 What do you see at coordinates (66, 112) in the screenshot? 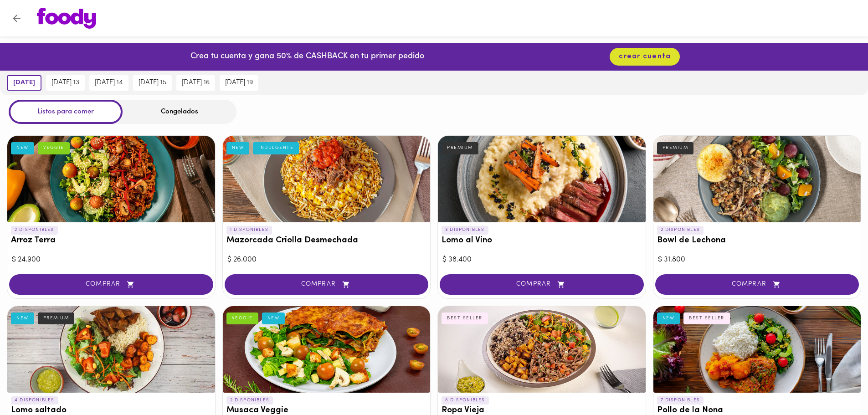
I see `div: Listos para comer` at bounding box center [66, 112].